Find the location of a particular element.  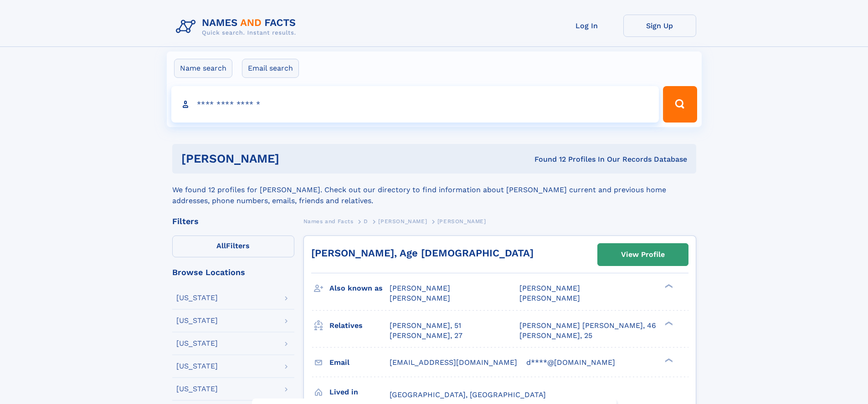

h3: Lived in is located at coordinates (360, 392).